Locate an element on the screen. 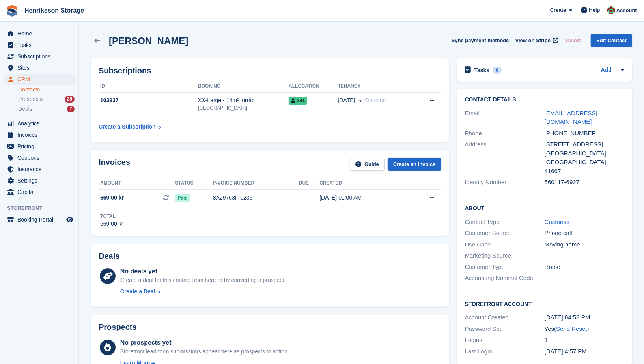 This screenshot has width=644, height=364. span: CRM is located at coordinates (41, 79).